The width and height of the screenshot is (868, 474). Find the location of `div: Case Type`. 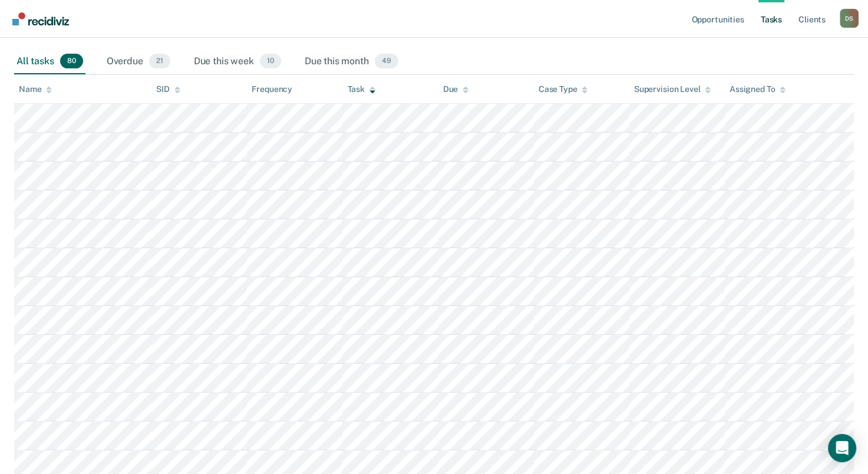

div: Case Type is located at coordinates (563, 89).